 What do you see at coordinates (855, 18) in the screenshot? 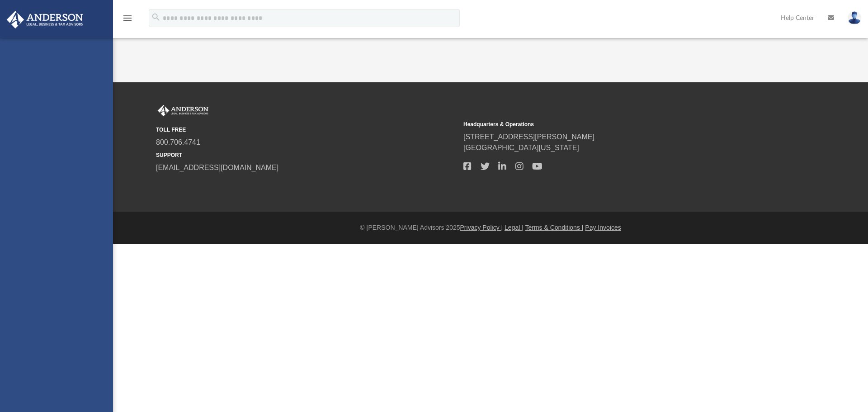
I see `img: User Pic` at bounding box center [855, 18].